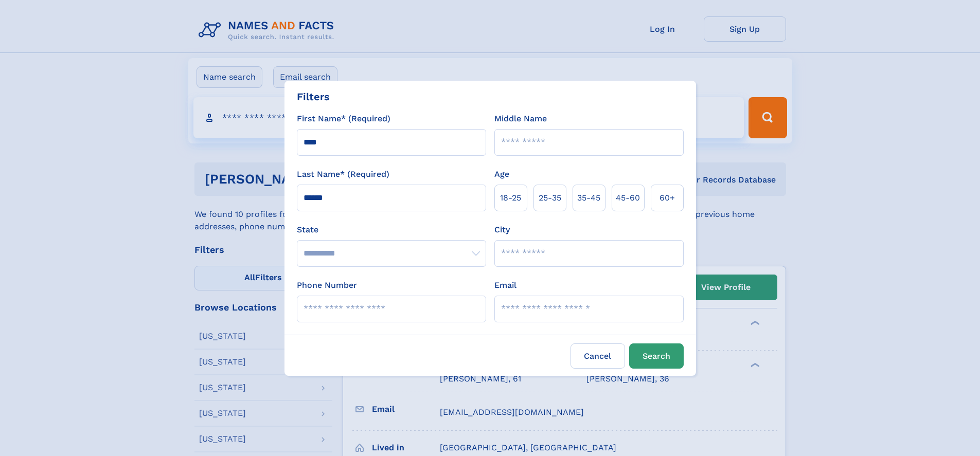 This screenshot has width=980, height=456. What do you see at coordinates (588, 198) in the screenshot?
I see `span: 35‑45` at bounding box center [588, 198].